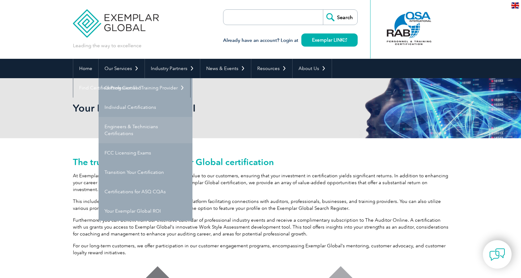 This screenshot has width=521, height=278. I want to click on a: Exemplar LINK, so click(330, 40).